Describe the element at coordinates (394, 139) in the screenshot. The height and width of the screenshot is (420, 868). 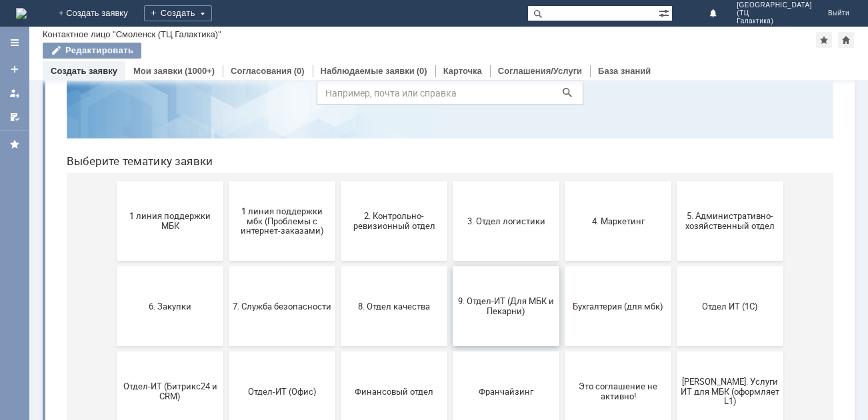
I see `header: Выберите тематику заявки` at that location.